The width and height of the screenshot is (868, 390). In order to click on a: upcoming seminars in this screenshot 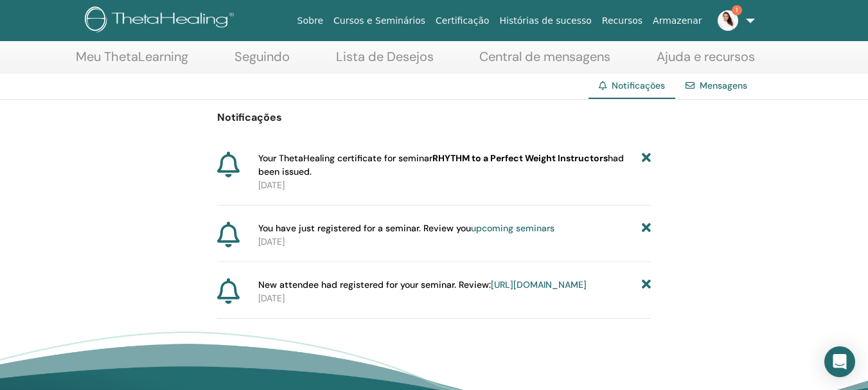, I will do `click(513, 228)`.